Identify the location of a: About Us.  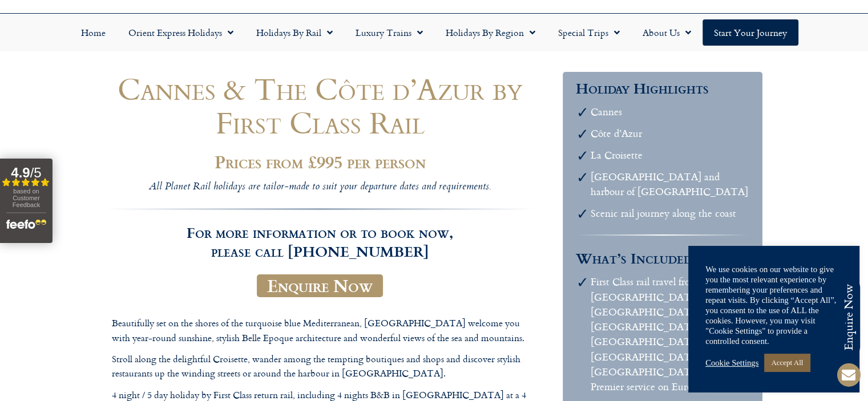
(667, 33).